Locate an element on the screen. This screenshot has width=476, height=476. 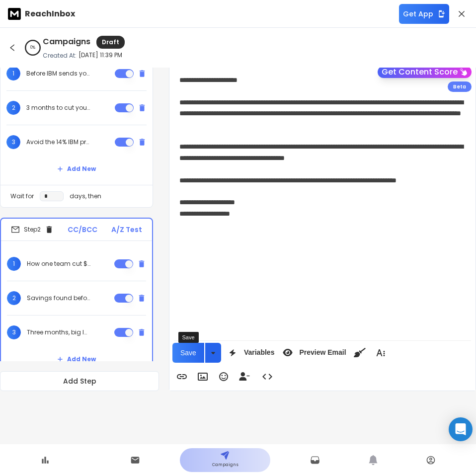
button: Emoticons is located at coordinates (224, 376).